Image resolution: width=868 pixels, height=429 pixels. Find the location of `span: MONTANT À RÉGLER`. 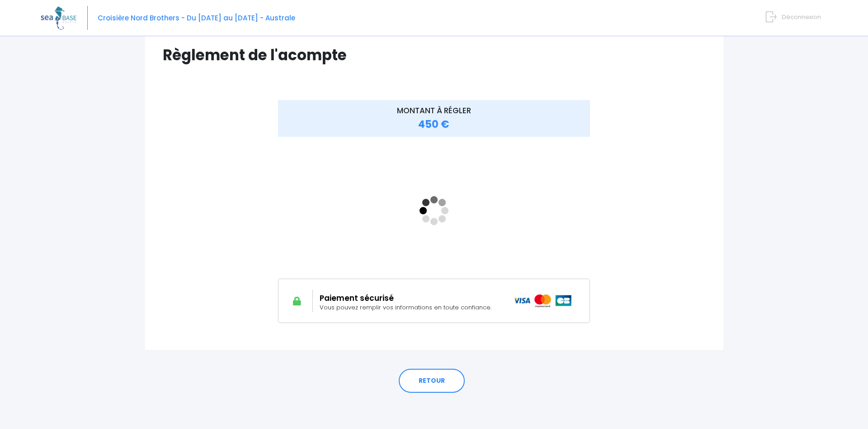

span: MONTANT À RÉGLER is located at coordinates (434, 111).